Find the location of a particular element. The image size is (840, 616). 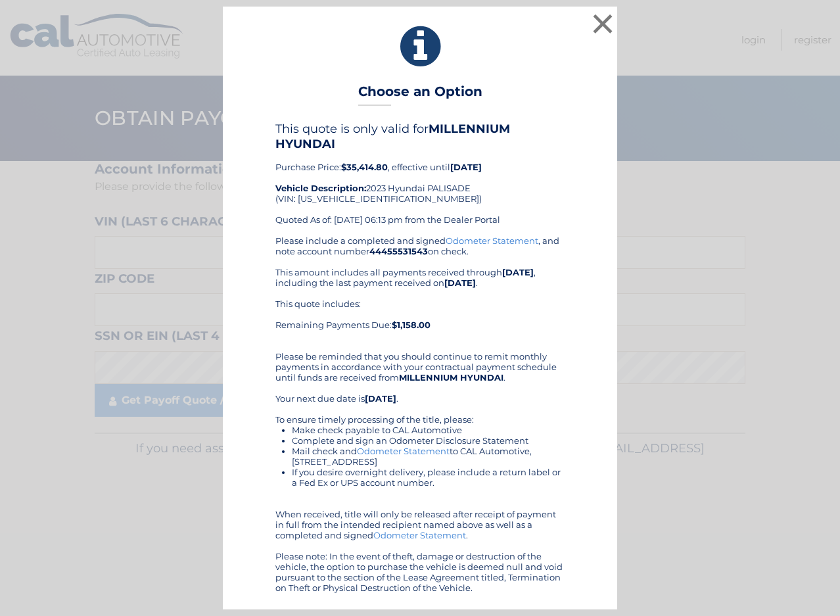

b: $1,158.00 is located at coordinates (411, 324).